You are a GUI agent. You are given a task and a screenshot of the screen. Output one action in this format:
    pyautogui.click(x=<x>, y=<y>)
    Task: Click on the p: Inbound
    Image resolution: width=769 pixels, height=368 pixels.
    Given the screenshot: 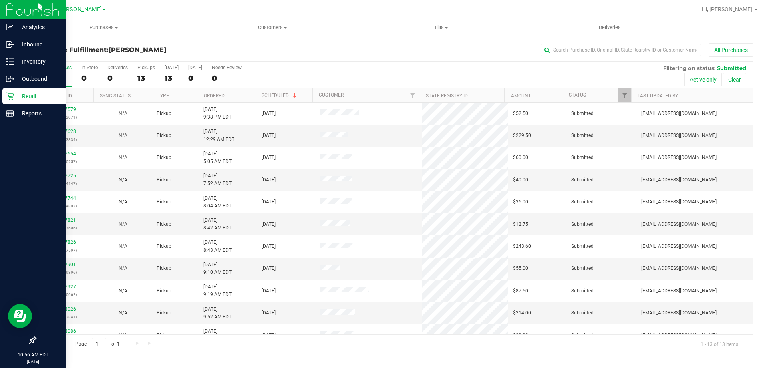 What is the action you would take?
    pyautogui.click(x=38, y=44)
    